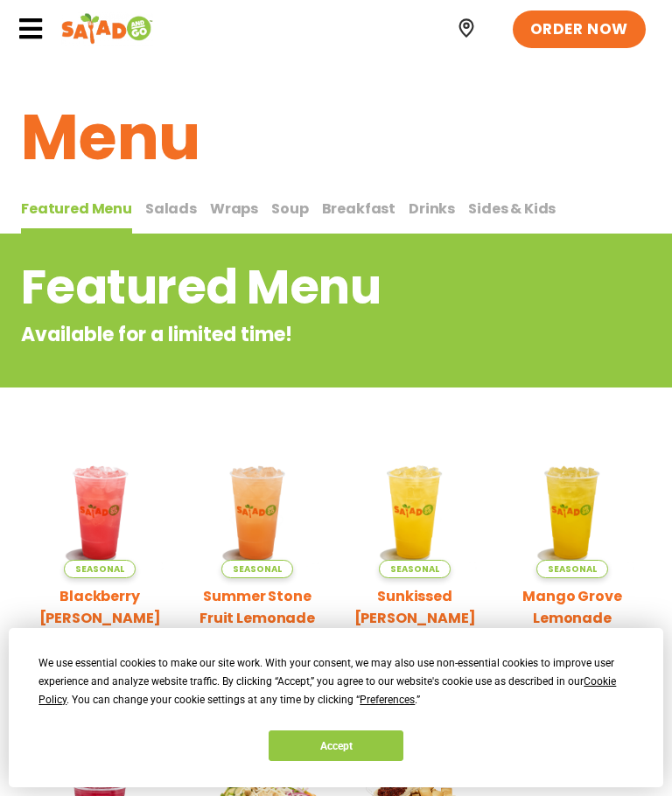 The width and height of the screenshot is (672, 796). What do you see at coordinates (579, 30) in the screenshot?
I see `span: ORDER NOW` at bounding box center [579, 30].